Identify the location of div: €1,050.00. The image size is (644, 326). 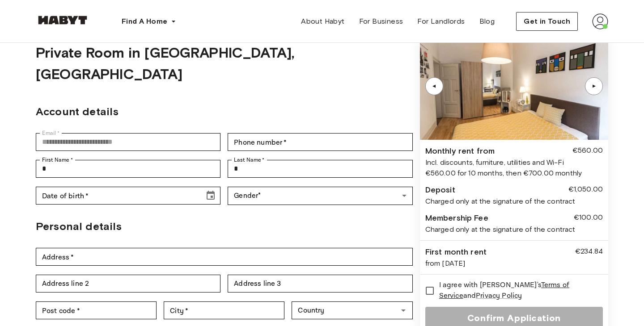
(586, 190).